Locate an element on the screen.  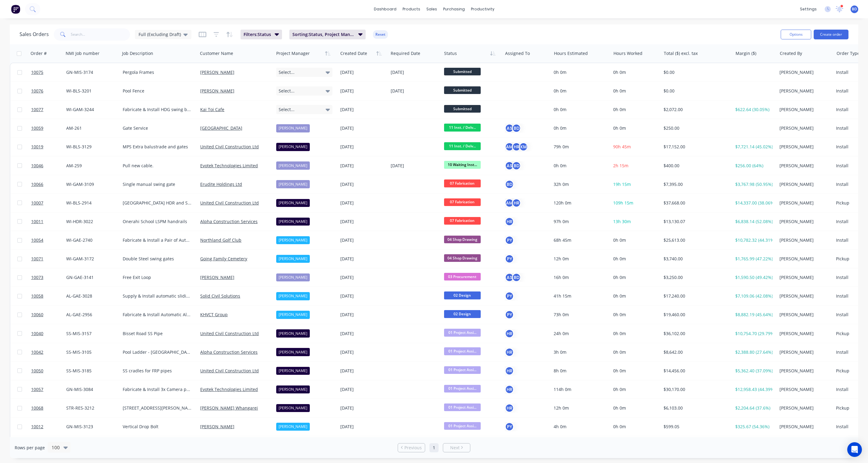
div: productivity is located at coordinates (482, 9).